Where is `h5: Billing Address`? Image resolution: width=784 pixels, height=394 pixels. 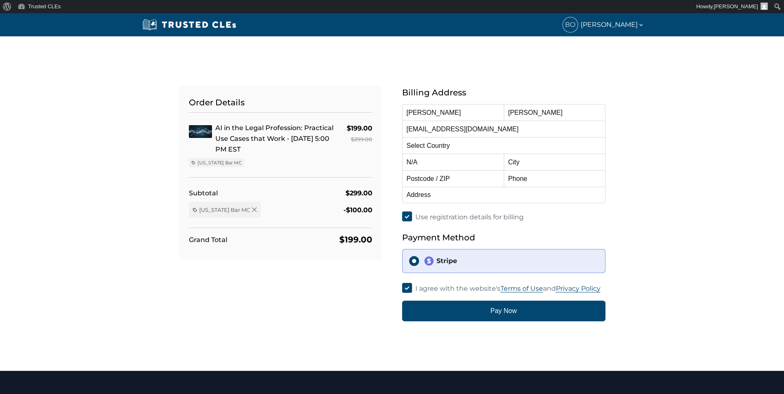
h5: Billing Address is located at coordinates (504, 93).